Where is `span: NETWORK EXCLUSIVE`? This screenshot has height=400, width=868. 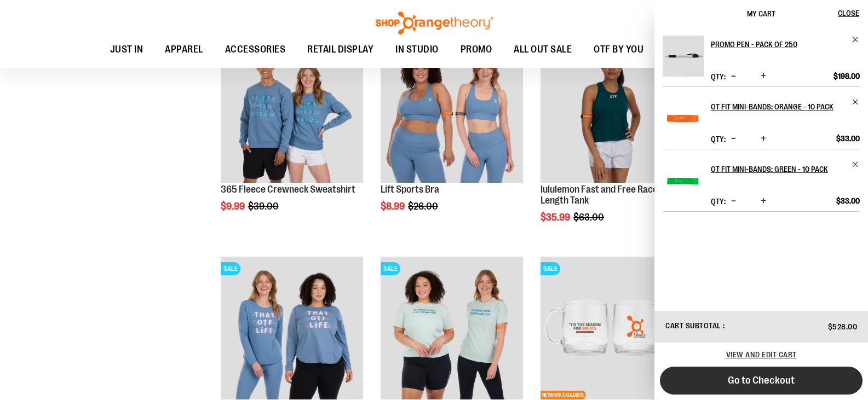
span: NETWORK EXCLUSIVE is located at coordinates (563, 395).